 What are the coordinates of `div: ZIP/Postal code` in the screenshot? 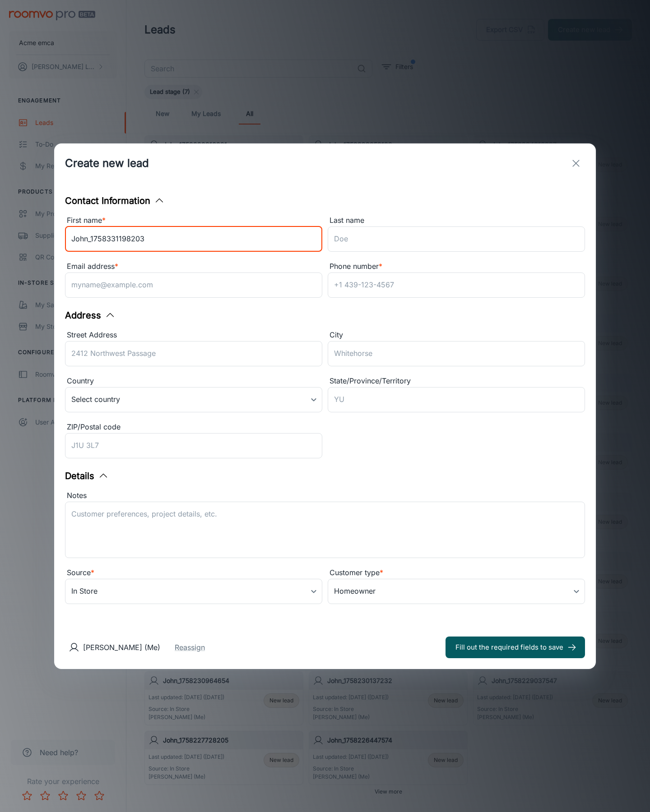 It's located at (193, 427).